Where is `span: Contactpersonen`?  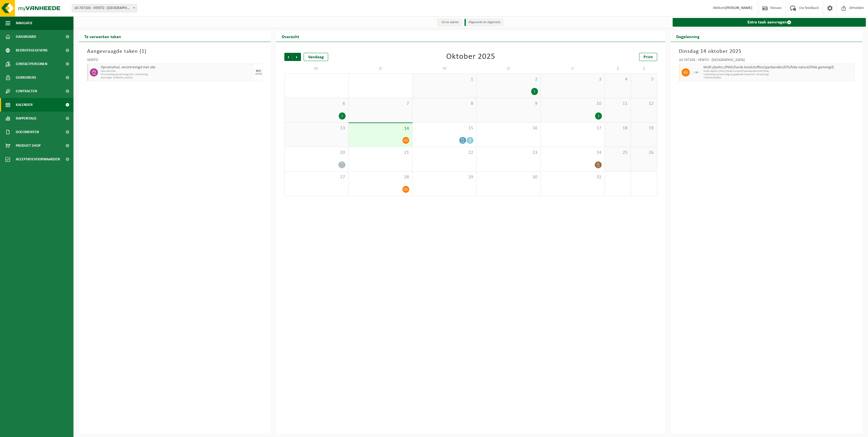
span: Contactpersonen is located at coordinates (31, 64).